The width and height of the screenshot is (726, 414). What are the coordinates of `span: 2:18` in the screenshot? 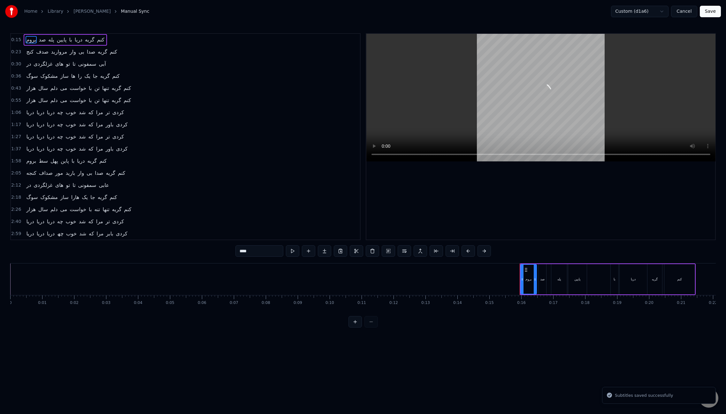 It's located at (16, 198).